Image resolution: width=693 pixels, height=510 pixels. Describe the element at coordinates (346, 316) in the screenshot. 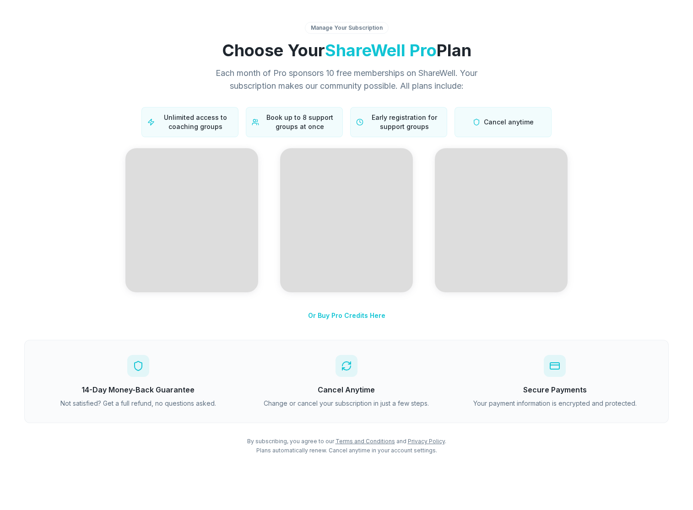

I see `button: Or Buy Pro Credits Here` at that location.